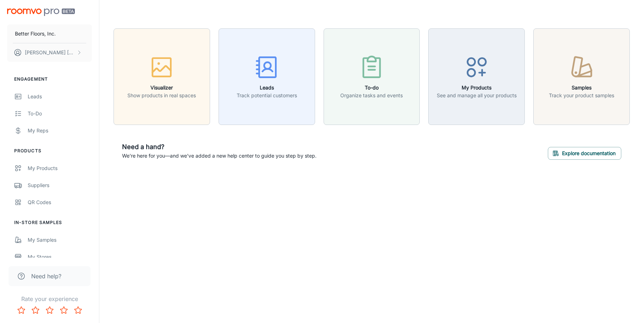 The width and height of the screenshot is (644, 323). I want to click on p: Show products in real spaces, so click(162, 96).